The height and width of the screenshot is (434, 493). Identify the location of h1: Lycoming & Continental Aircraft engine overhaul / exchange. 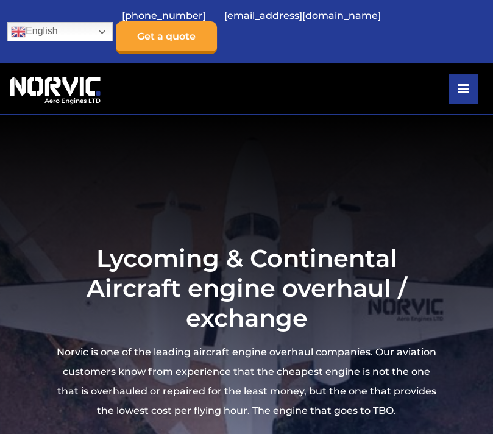
(247, 287).